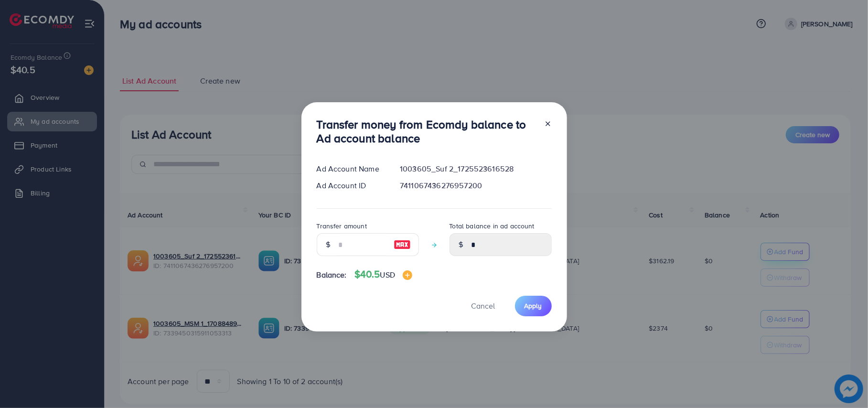 Image resolution: width=868 pixels, height=408 pixels. What do you see at coordinates (332, 275) in the screenshot?
I see `span: Balance:` at bounding box center [332, 275].